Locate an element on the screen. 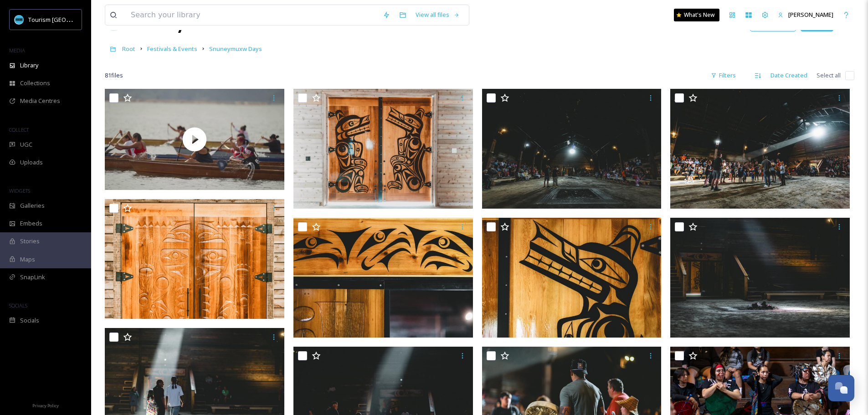 The height and width of the screenshot is (415, 868). img: TylerCave_Naniamo_July_Day1_21.jpg is located at coordinates (383, 278).